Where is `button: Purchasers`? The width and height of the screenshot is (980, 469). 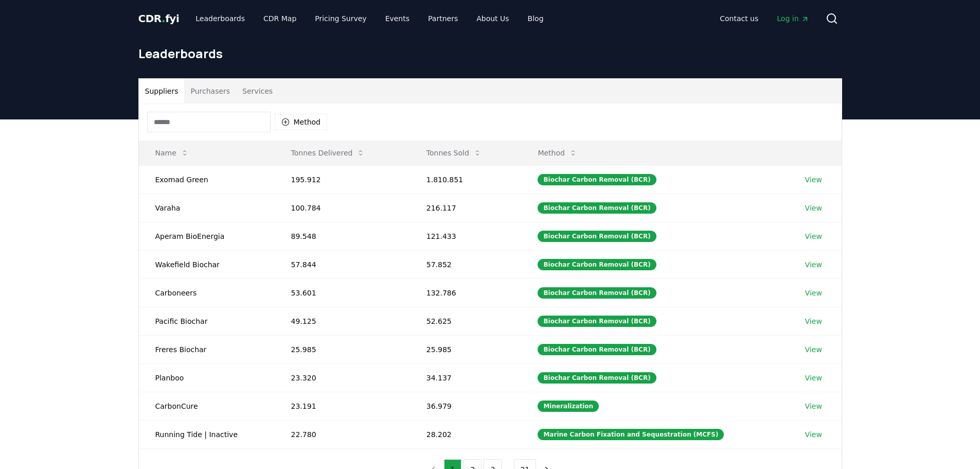
button: Purchasers is located at coordinates (210, 91).